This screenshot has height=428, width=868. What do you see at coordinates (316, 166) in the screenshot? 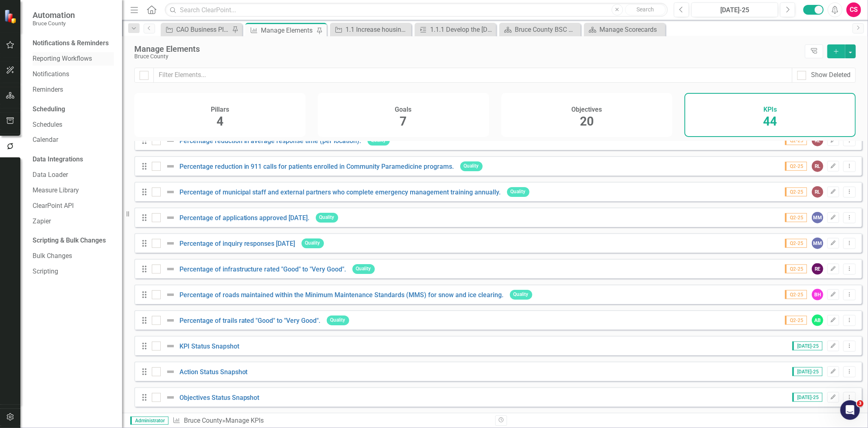
I see `a: Percentage reduction in 911 calls for patients enrolled in Community Paramedicine programs.` at bounding box center [316, 166].